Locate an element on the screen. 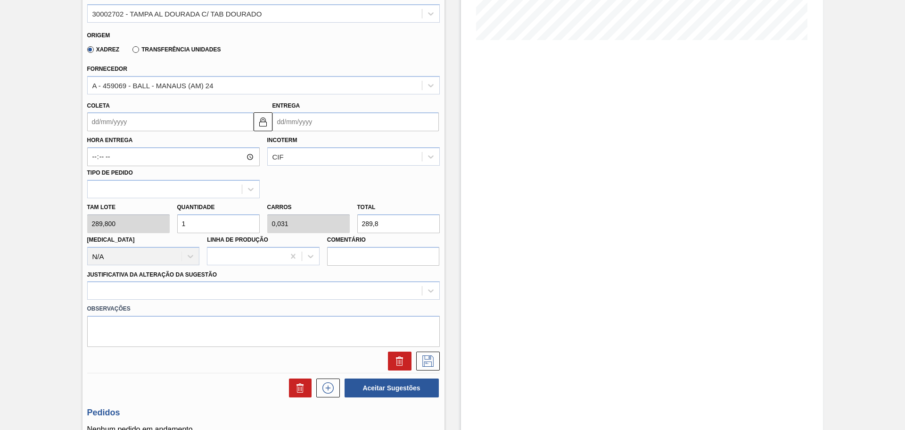  label: Transferência Unidades is located at coordinates (176, 50).